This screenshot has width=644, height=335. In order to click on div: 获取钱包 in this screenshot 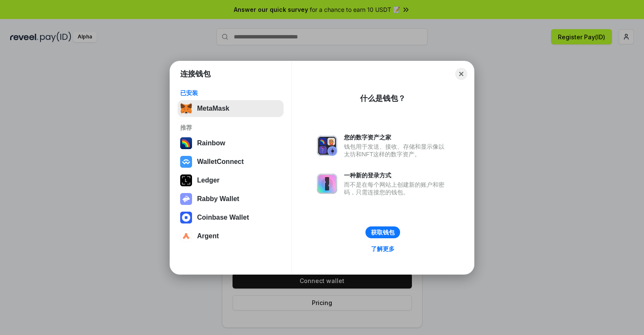, I will do `click(383, 232)`.